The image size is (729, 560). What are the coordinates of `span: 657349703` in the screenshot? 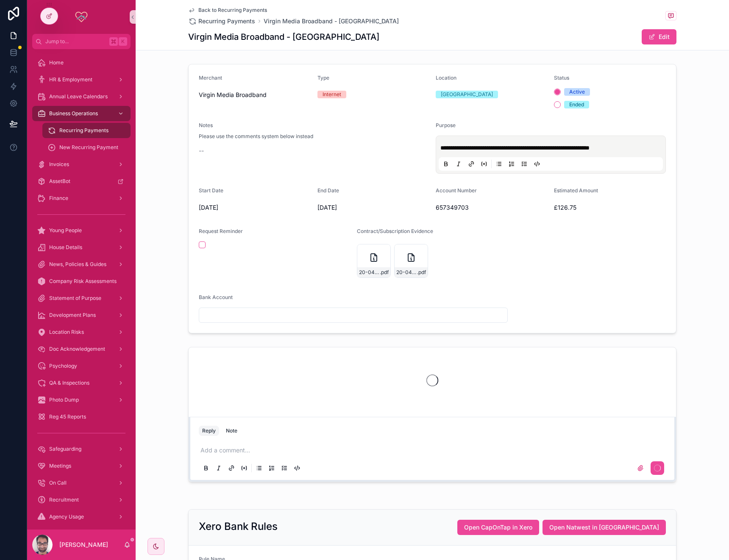 It's located at (492, 208).